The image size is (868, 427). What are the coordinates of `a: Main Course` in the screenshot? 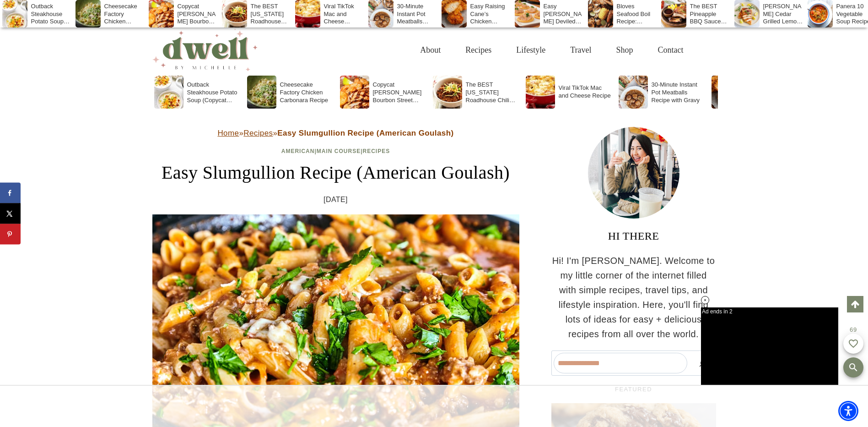 It's located at (338, 151).